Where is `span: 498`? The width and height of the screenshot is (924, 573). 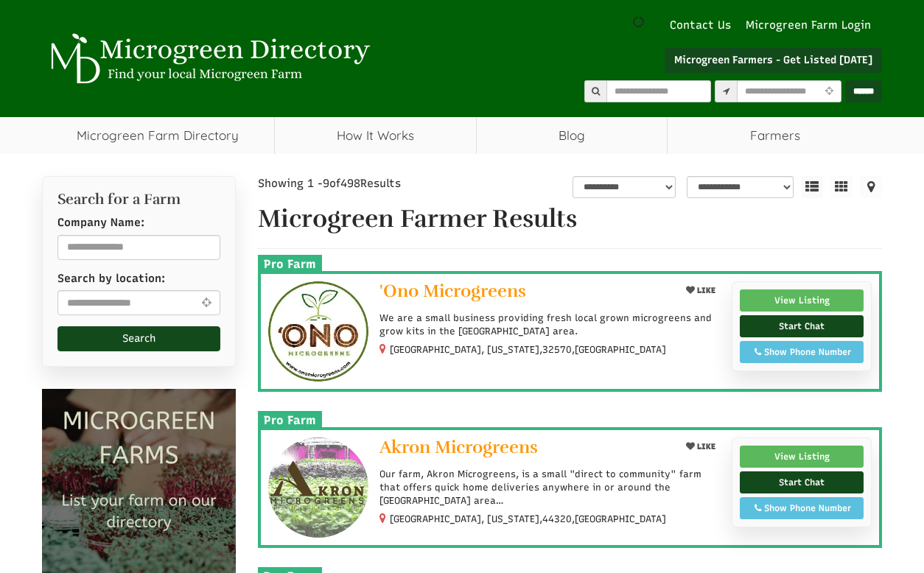
span: 498 is located at coordinates (350, 183).